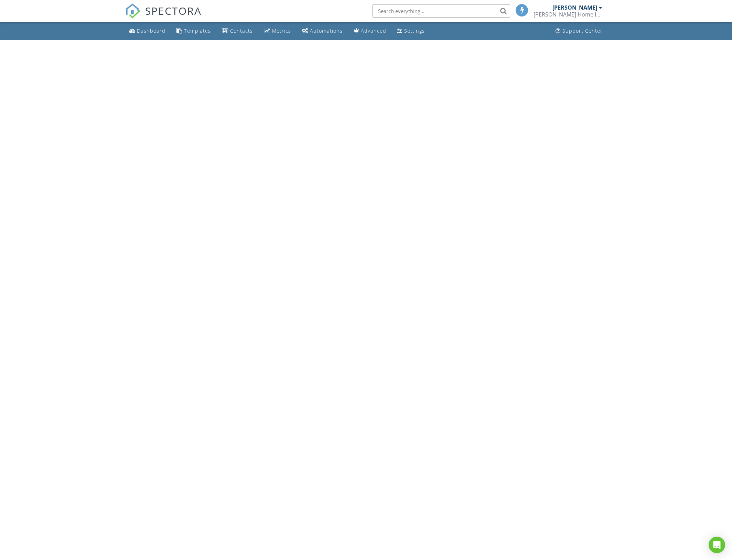 This screenshot has height=560, width=732. Describe the element at coordinates (374, 30) in the screenshot. I see `div: Advanced` at that location.